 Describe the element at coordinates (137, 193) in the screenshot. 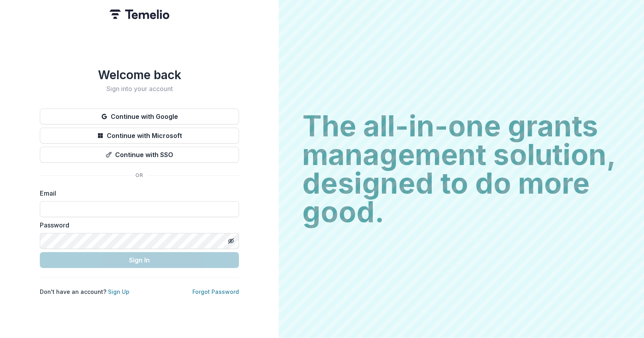

I see `label: Email` at that location.